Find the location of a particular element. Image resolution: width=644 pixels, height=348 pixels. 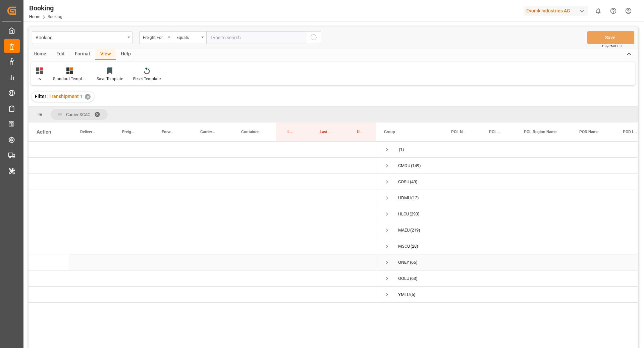

span: Last Opened By is located at coordinates (325, 132).